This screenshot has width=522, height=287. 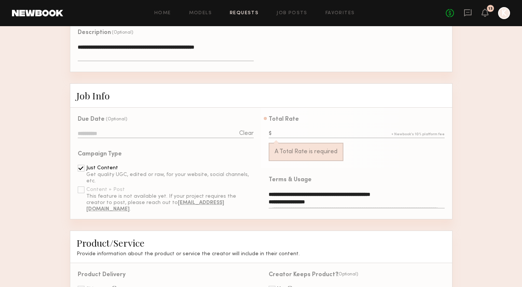 What do you see at coordinates (93, 95) in the screenshot?
I see `span: Job Info` at bounding box center [93, 95].